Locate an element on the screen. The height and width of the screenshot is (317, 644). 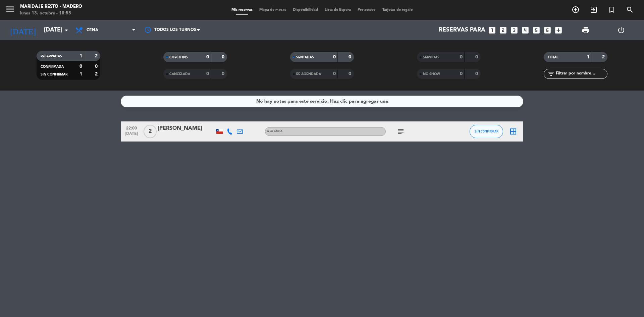
i: turned_in_not is located at coordinates (612, 10).